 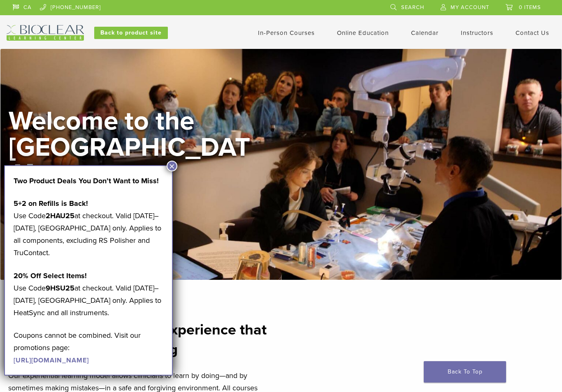 What do you see at coordinates (50, 276) in the screenshot?
I see `strong: 20% Off Select Items!` at bounding box center [50, 276].